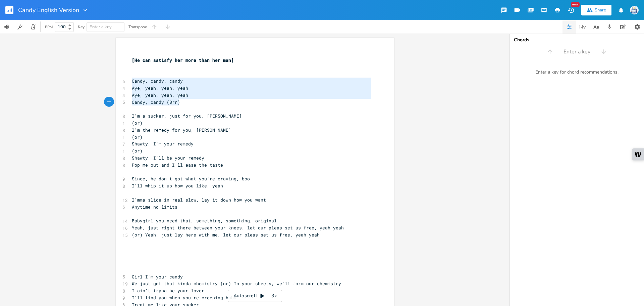 Image resolution: width=644 pixels, height=306 pixels. What do you see at coordinates (81, 27) in the screenshot?
I see `div: Key` at bounding box center [81, 27].